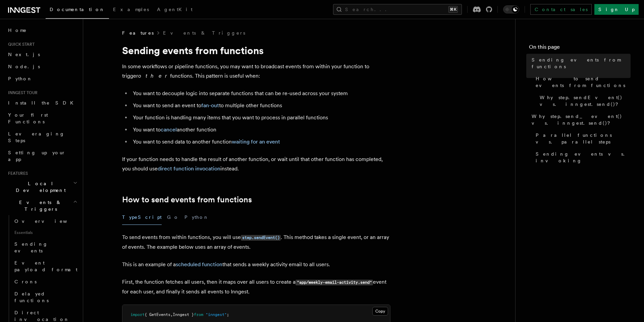 This screenshot has width=644, height=322. I want to click on button: Search...⌘K, so click(398, 10).